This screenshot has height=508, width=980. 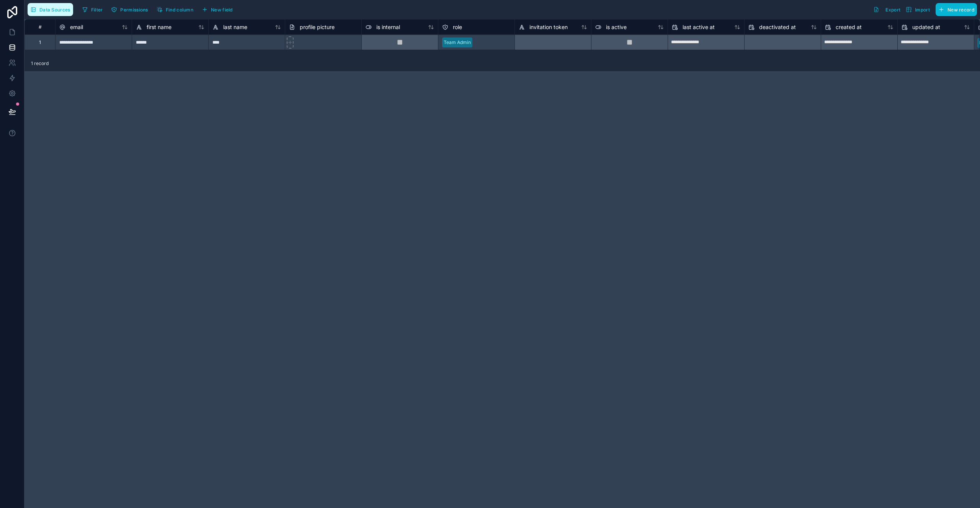 What do you see at coordinates (175, 9) in the screenshot?
I see `button: Find column` at bounding box center [175, 9].